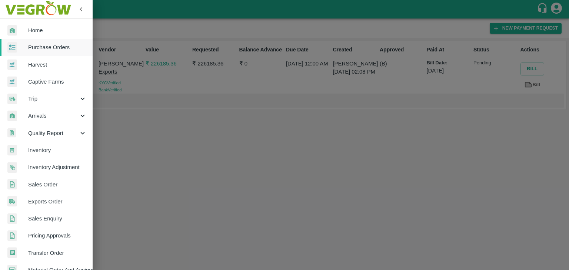  What do you see at coordinates (12, 150) in the screenshot?
I see `img: whInventory` at bounding box center [12, 150].